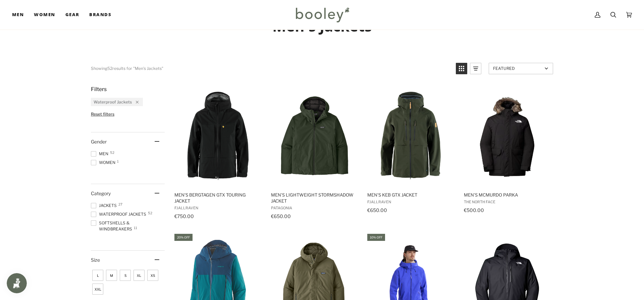 This screenshot has width=644, height=300. Describe the element at coordinates (521, 68) in the screenshot. I see `a: Sort options` at that location.